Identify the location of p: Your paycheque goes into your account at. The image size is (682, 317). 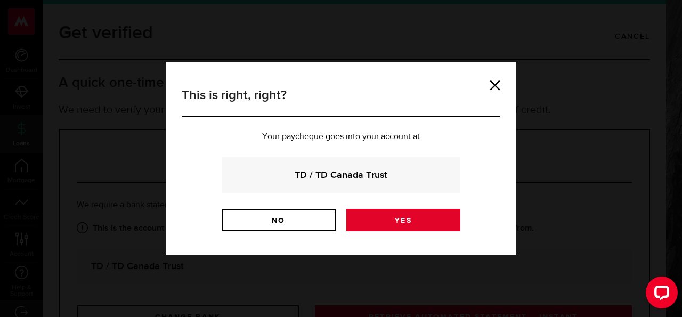
(341, 137).